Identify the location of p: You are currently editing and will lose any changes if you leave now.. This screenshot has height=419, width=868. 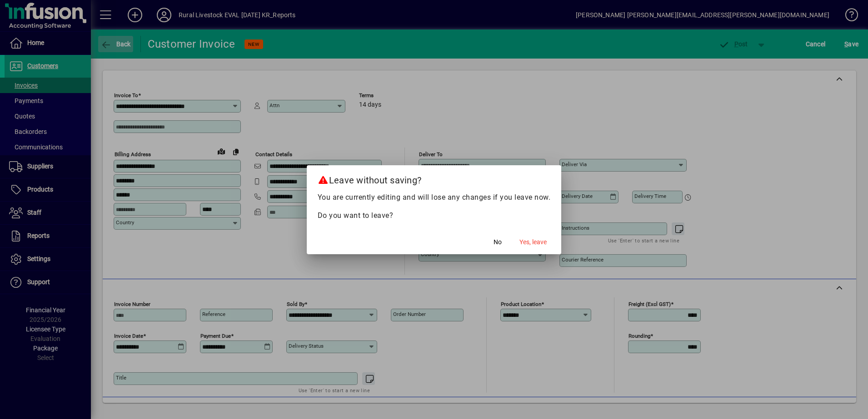
(434, 197).